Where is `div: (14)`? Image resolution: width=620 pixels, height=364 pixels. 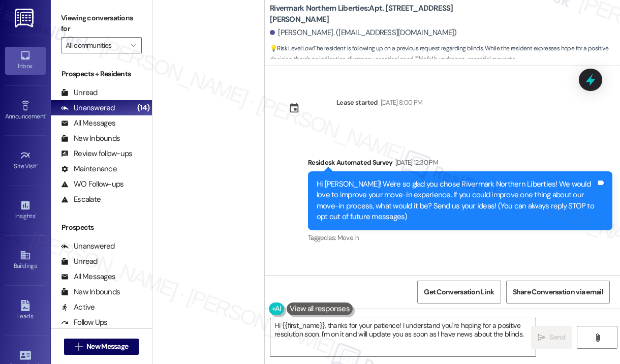 div: (14) is located at coordinates (144, 107).